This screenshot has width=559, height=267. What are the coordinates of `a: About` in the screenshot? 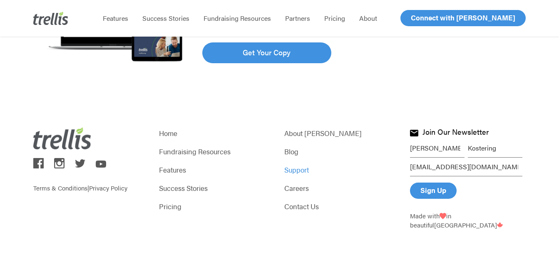 It's located at (368, 18).